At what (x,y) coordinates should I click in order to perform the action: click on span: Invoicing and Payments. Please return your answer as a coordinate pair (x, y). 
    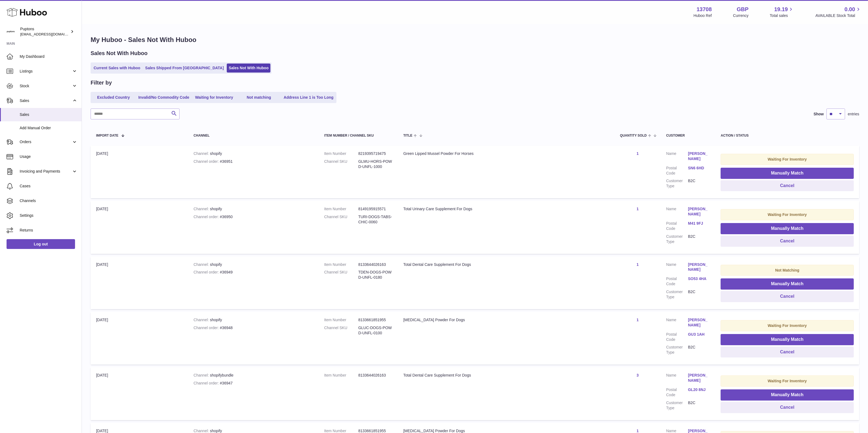
    Looking at the image, I should click on (46, 171).